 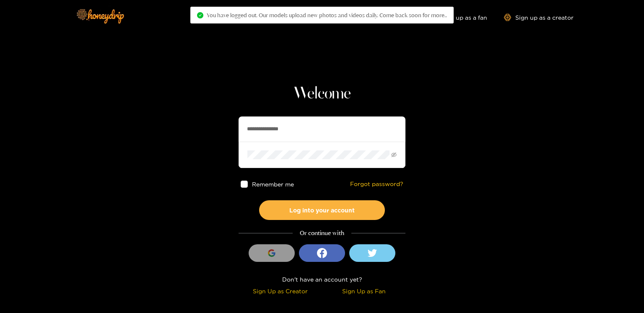 I want to click on div: Or continue with, so click(x=322, y=233).